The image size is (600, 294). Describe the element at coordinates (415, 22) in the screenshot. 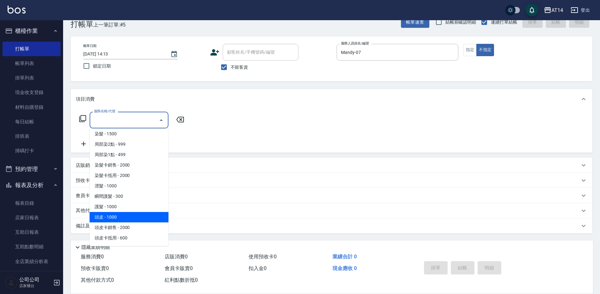

I see `button: 帳單速查` at that location.